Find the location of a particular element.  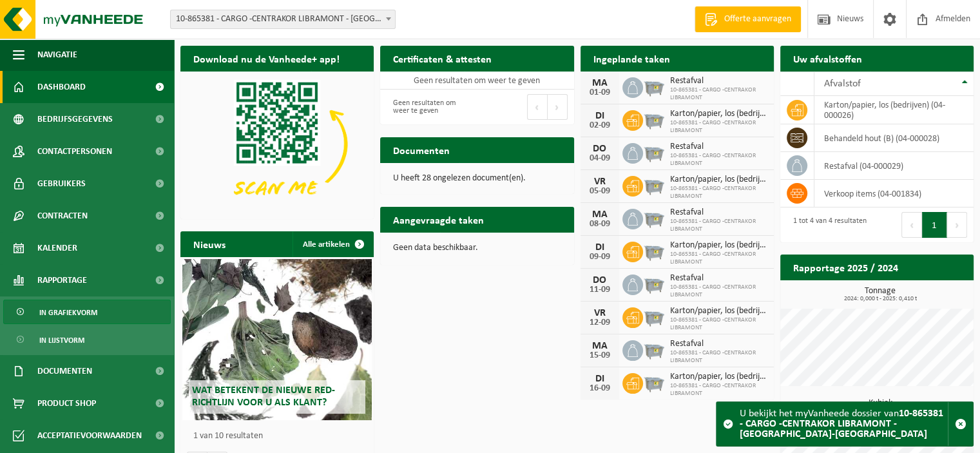

h3: Tonnage is located at coordinates (880, 295).